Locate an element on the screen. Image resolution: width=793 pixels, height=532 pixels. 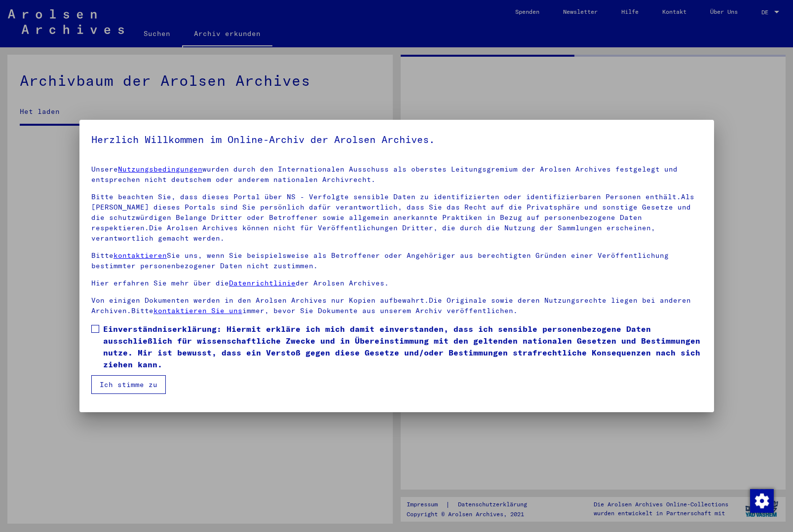
button: Ich stimme zu is located at coordinates (128, 384).